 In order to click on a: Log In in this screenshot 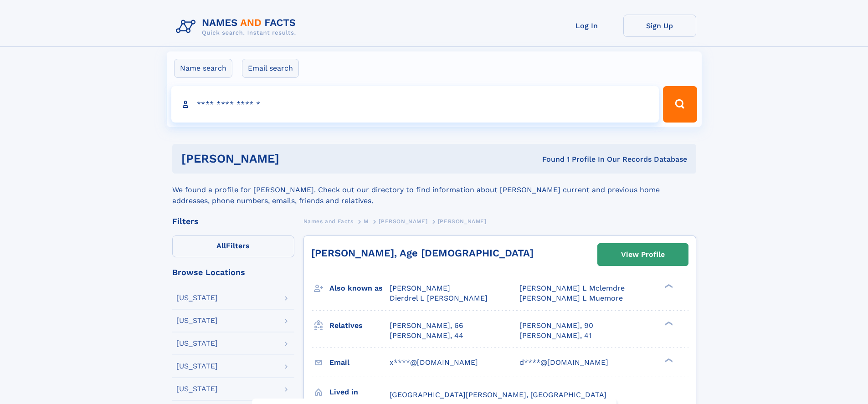, I will do `click(587, 26)`.